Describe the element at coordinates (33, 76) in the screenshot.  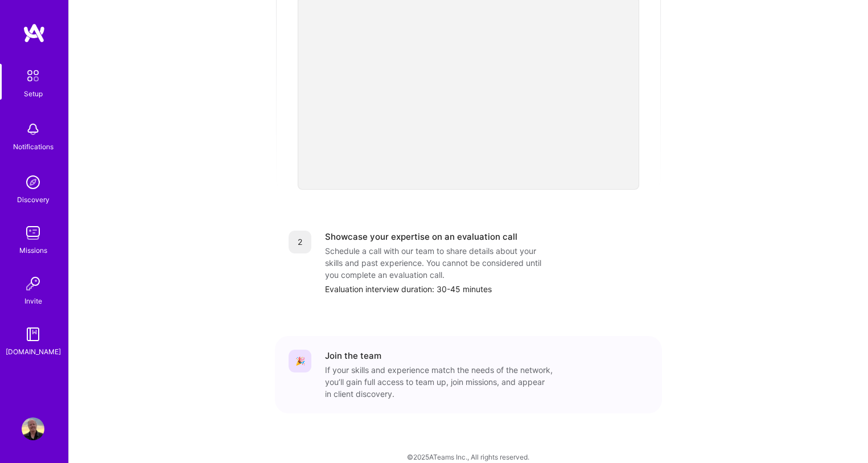
I see `img: setup` at that location.